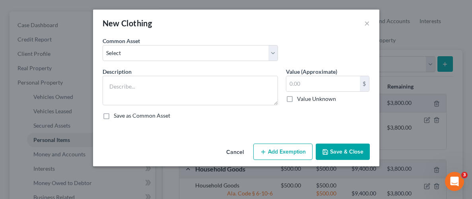 The image size is (472, 199). I want to click on button: Save & Close, so click(343, 152).